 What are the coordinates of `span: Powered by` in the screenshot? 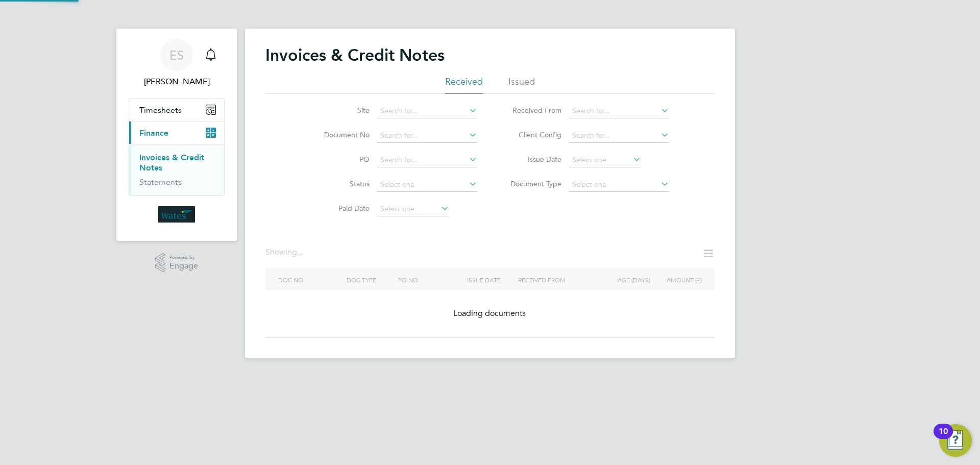 It's located at (184, 257).